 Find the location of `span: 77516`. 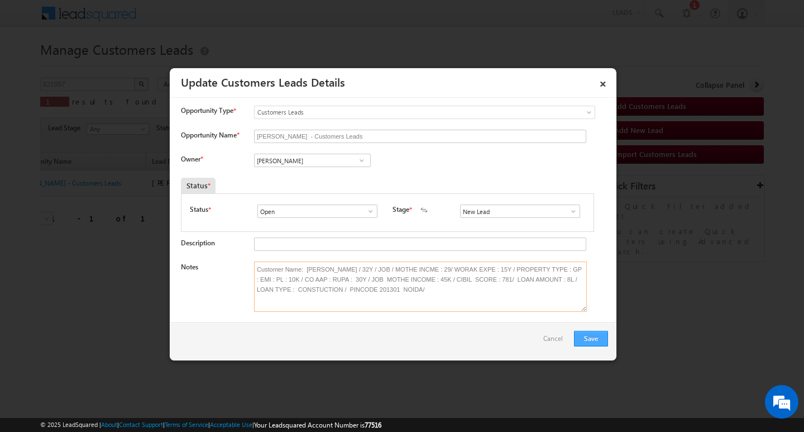

span: 77516 is located at coordinates (373, 424).